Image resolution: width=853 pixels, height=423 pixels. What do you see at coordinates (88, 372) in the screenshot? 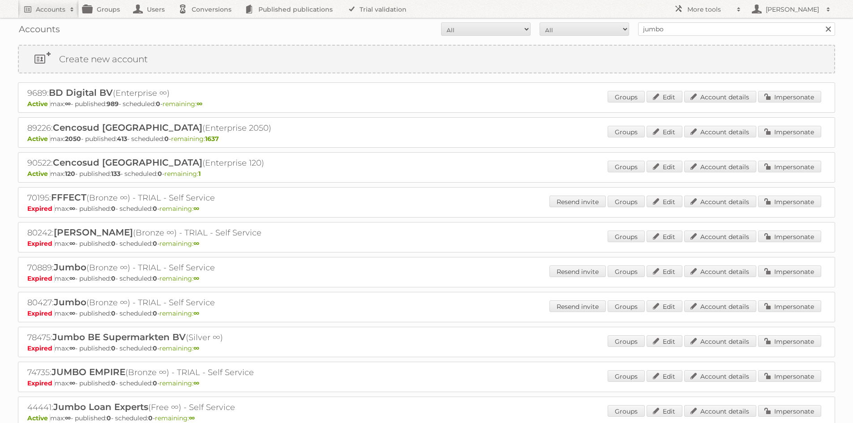
I see `span: JUMBO EMPIRE` at bounding box center [88, 372].